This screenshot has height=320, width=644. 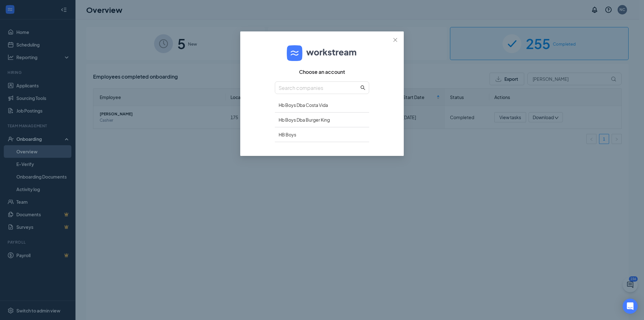 What do you see at coordinates (322, 72) in the screenshot?
I see `span: Choose an account` at bounding box center [322, 72].